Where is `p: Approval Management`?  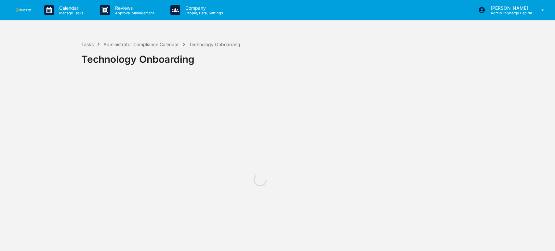
p: Approval Management is located at coordinates (134, 13).